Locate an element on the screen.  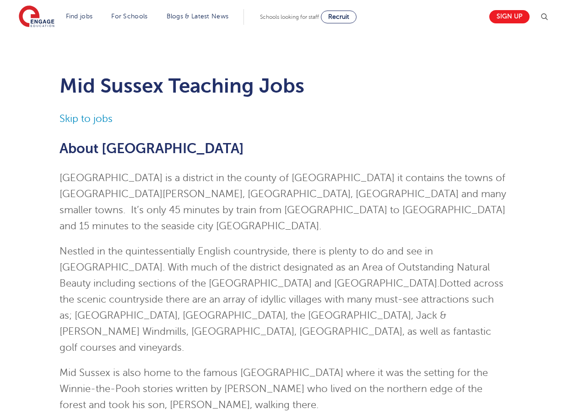
span: Recruit is located at coordinates (339, 16).